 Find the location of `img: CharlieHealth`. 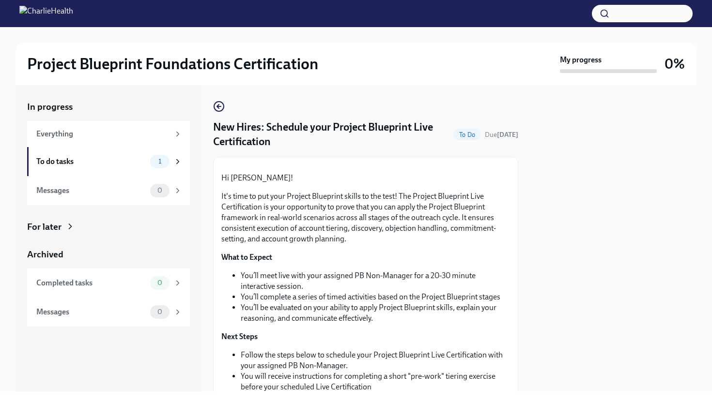

img: CharlieHealth is located at coordinates (46, 14).